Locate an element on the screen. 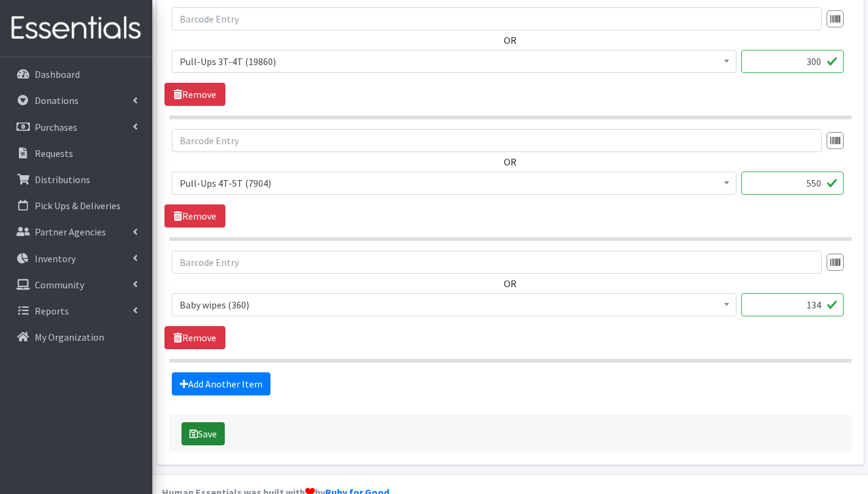 This screenshot has height=494, width=868. p: Requests is located at coordinates (53, 153).